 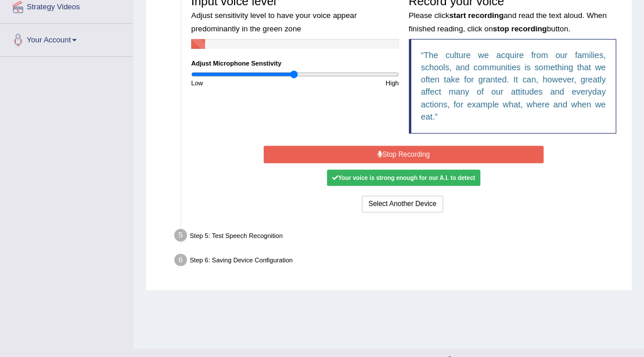 I want to click on a: Your Account, so click(x=67, y=38).